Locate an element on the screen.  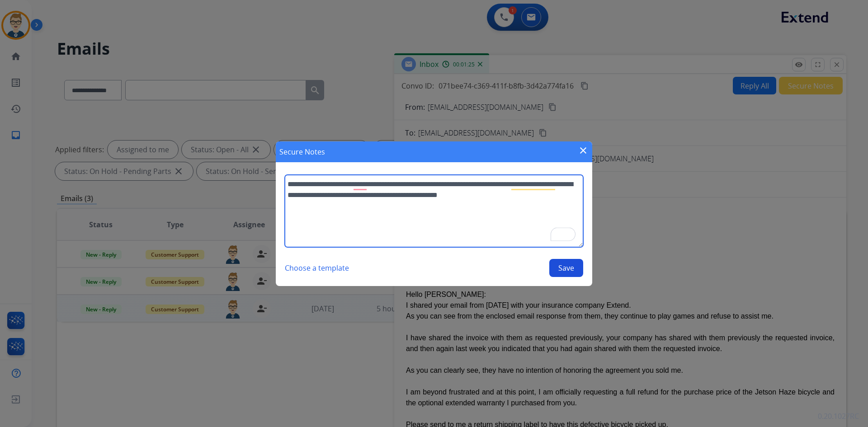
button: Choose a template is located at coordinates (317, 268).